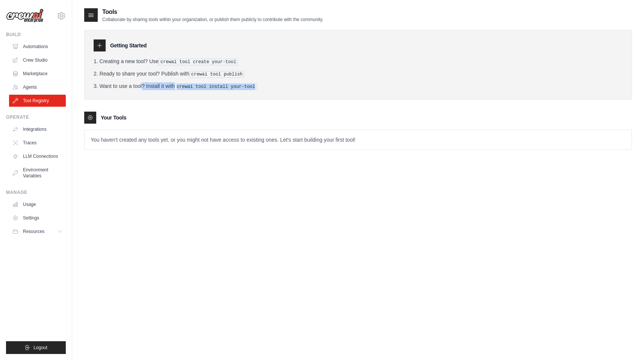 The height and width of the screenshot is (360, 644). What do you see at coordinates (38, 231) in the screenshot?
I see `button: Resources` at bounding box center [38, 231].